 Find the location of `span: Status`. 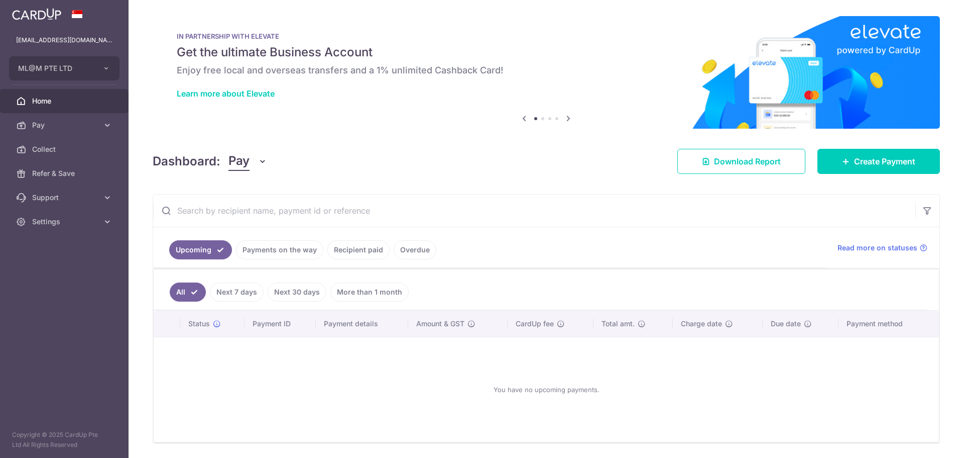

span: Status is located at coordinates (199, 323).